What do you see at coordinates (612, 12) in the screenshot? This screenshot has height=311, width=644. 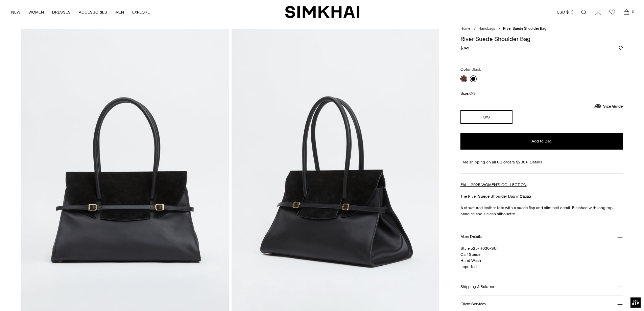 I see `a: Wishlist` at bounding box center [612, 12].